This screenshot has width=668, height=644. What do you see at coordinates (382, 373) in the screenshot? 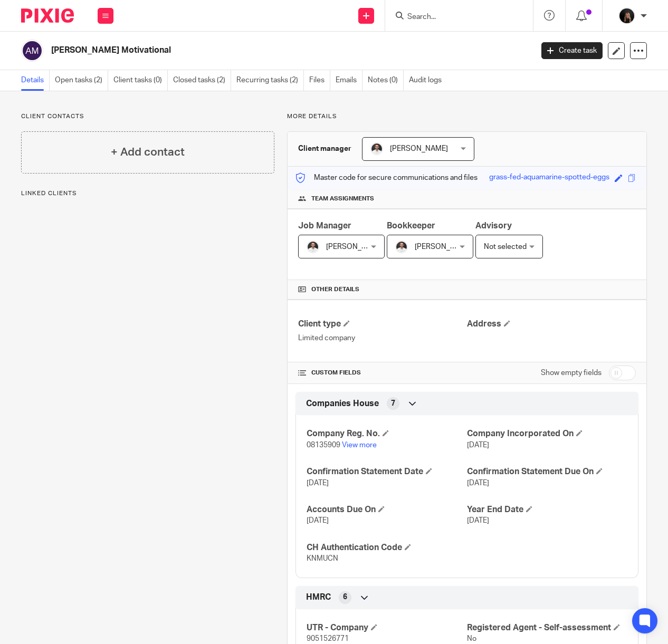
I see `h4: CUSTOM FIELDS` at bounding box center [382, 373].